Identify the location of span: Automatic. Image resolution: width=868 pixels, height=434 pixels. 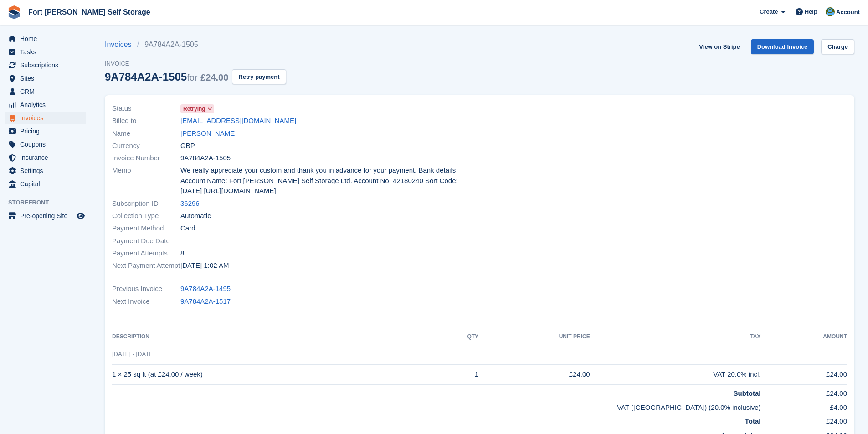
(196, 216).